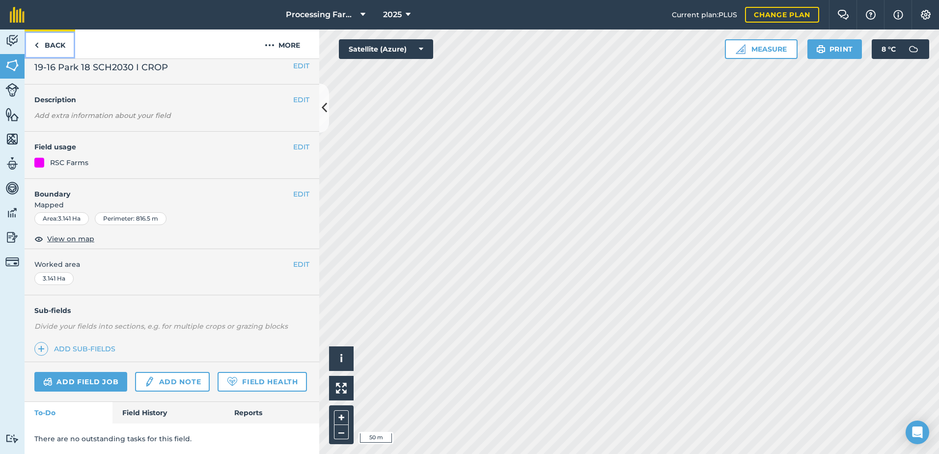 This screenshot has height=454, width=939. What do you see at coordinates (101, 67) in the screenshot?
I see `span: 19-16 Park 18 SCH2030 I CROP` at bounding box center [101, 67].